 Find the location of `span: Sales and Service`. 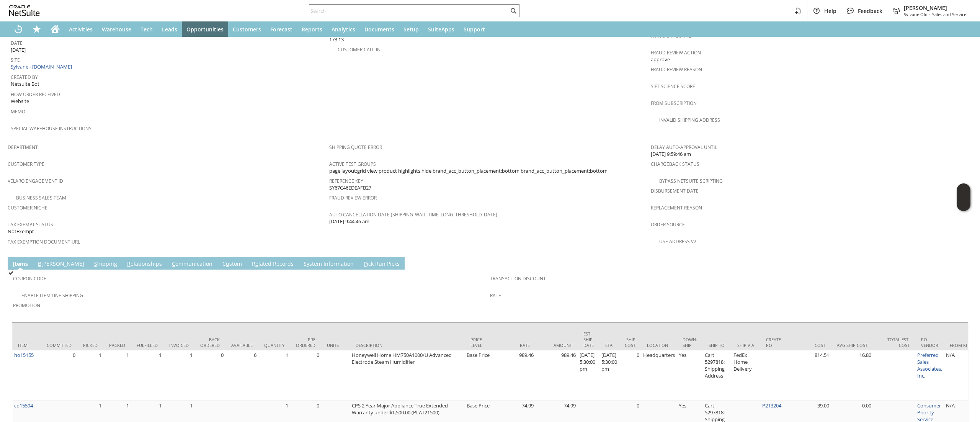

span: Sales and Service is located at coordinates (949, 15).